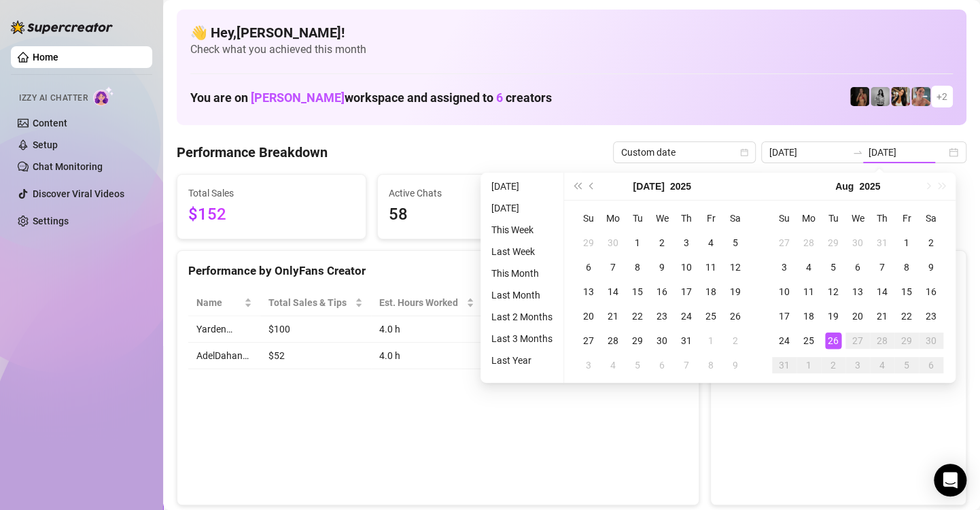 This screenshot has width=980, height=510. What do you see at coordinates (628, 303) in the screenshot?
I see `th: Chat Conversion` at bounding box center [628, 303].